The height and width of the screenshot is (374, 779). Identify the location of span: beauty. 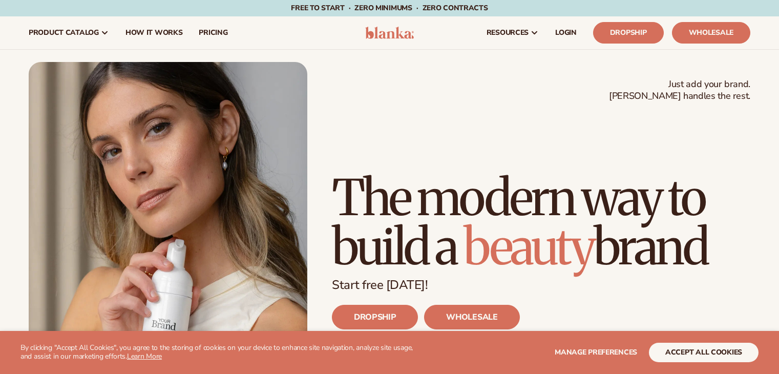
(529, 247).